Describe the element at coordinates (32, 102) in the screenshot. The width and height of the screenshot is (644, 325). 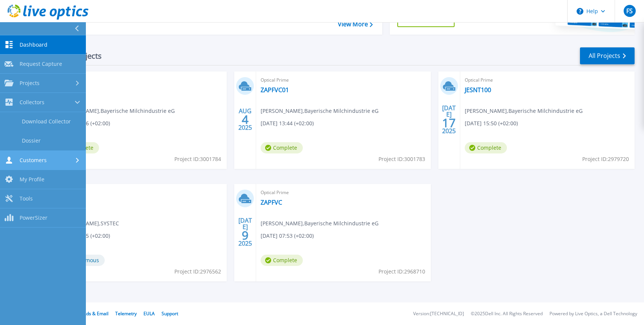
I see `span: Collectors` at that location.